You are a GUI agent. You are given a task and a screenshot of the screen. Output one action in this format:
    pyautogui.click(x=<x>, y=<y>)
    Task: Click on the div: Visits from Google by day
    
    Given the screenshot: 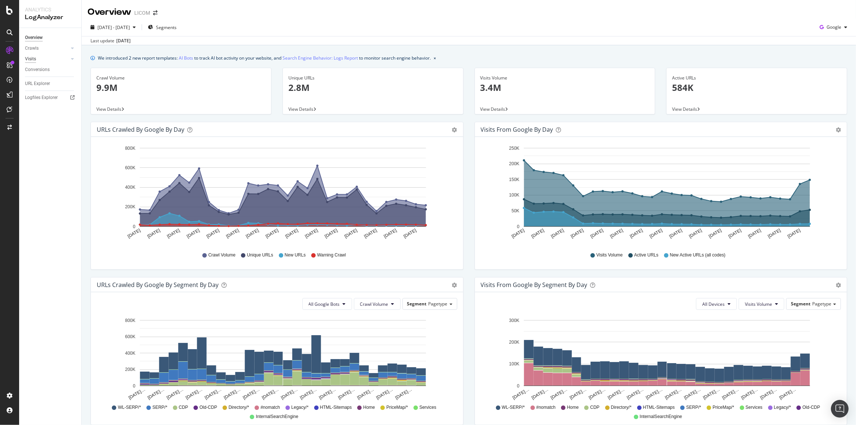 What is the action you would take?
    pyautogui.click(x=517, y=129)
    